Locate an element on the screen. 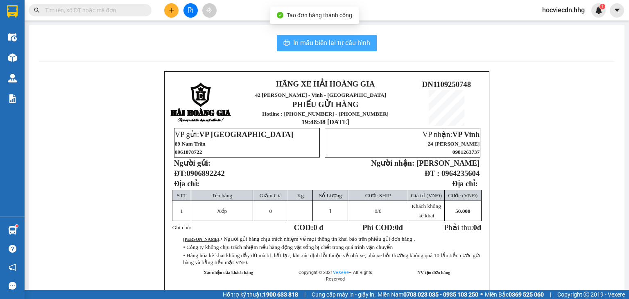 This screenshot has height=299, width=629. strong: 1900 633 818 is located at coordinates (281, 294).